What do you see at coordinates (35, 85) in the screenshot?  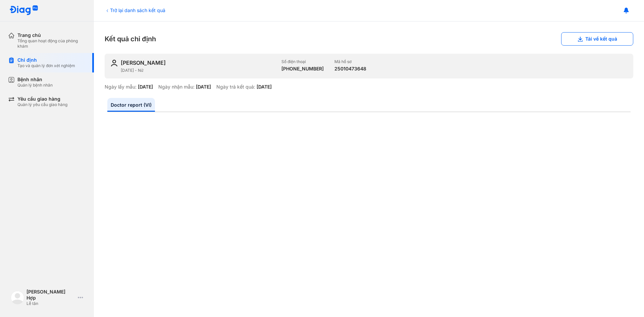 I see `div: Quản lý bệnh nhân` at bounding box center [35, 85].